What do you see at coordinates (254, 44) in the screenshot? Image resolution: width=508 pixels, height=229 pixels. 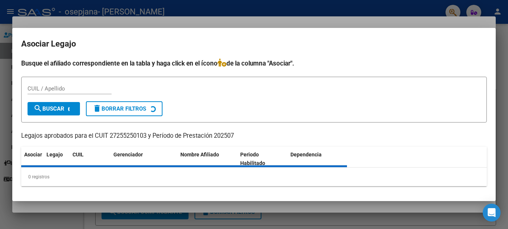 I see `h2: Asociar Legajo` at bounding box center [254, 44].